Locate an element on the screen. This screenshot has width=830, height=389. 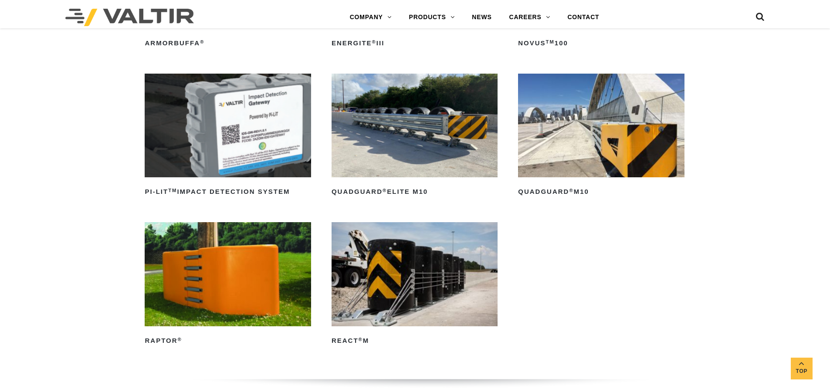
h2: ArmorBuffa is located at coordinates (228, 43).